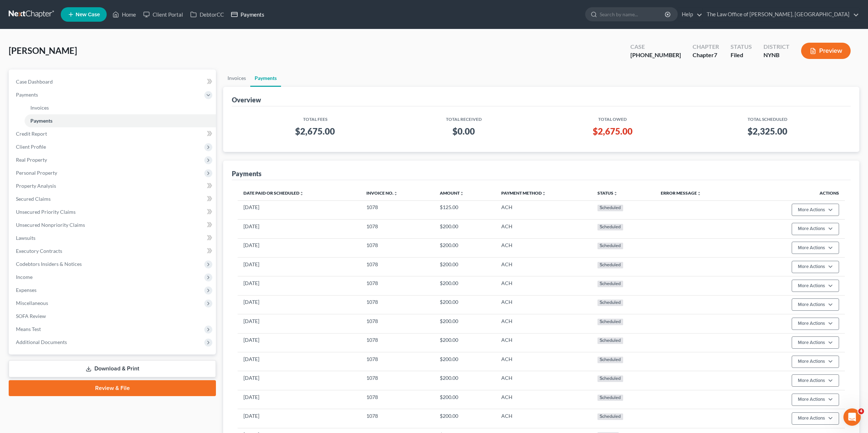 The height and width of the screenshot is (433, 868). Describe the element at coordinates (861, 412) in the screenshot. I see `span: 4` at that location.